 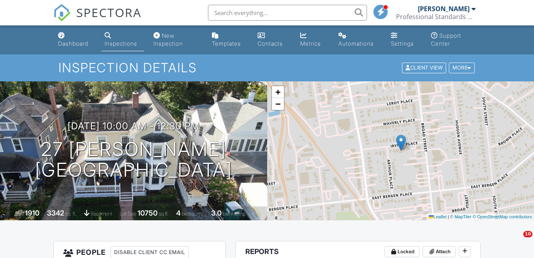 What do you see at coordinates (278, 104) in the screenshot?
I see `a: Zoom out` at bounding box center [278, 104].